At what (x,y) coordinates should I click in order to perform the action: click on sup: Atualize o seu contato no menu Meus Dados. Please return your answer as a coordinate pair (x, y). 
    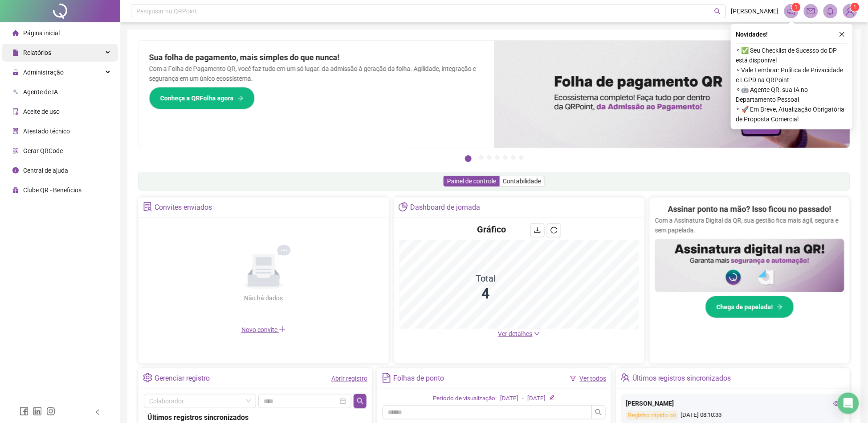
    Looking at the image, I should click on (855, 7).